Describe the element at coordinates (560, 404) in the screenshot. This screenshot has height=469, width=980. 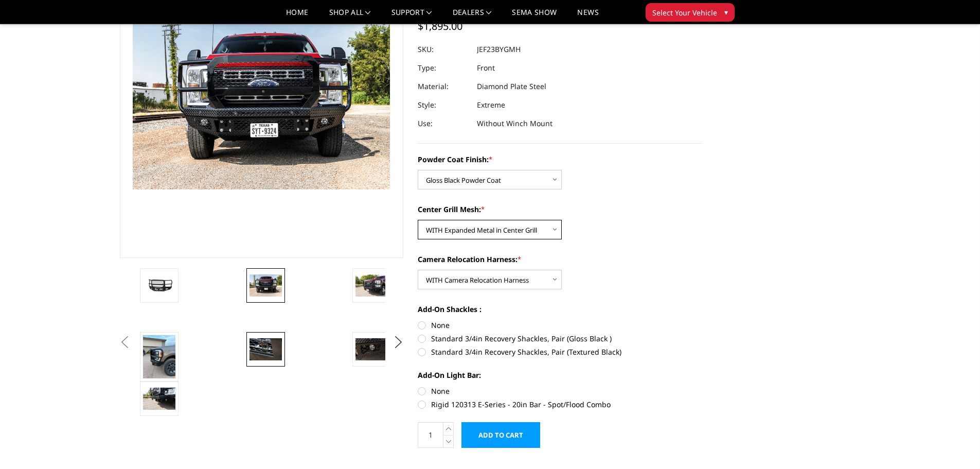
I see `label: Rigid 120313 E-Series - 20in Bar - Spot/Flood Combo` at that location.